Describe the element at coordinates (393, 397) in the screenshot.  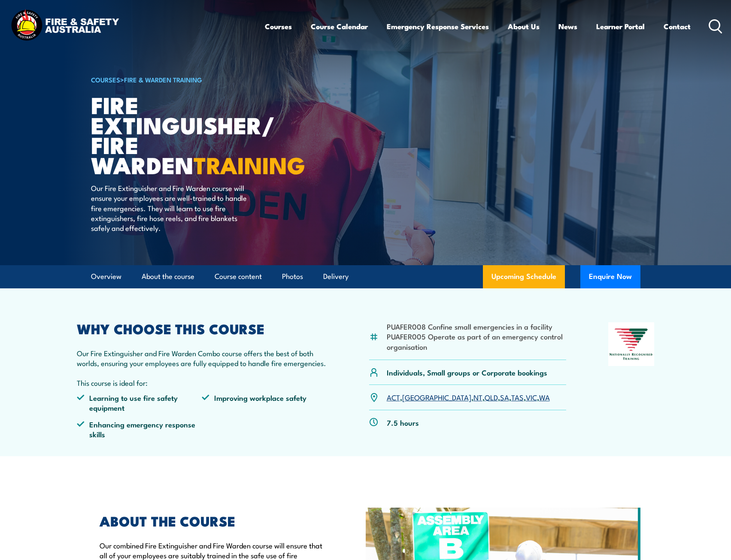
I see `a: ACT` at that location.